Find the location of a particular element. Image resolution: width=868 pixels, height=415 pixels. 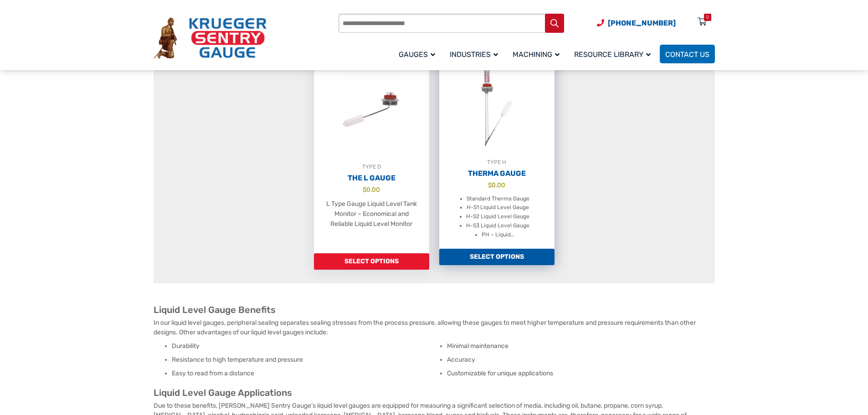

div: TYPE H is located at coordinates (497, 162).